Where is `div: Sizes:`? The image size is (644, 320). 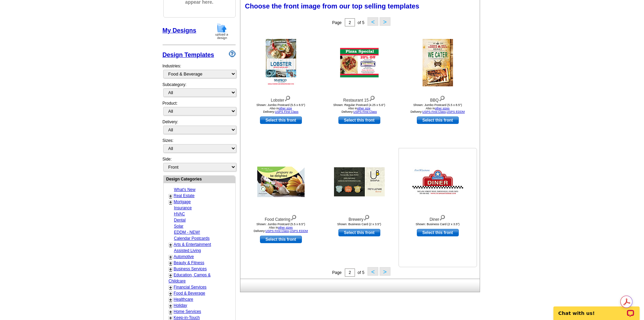
div: Sizes: is located at coordinates (199, 146).